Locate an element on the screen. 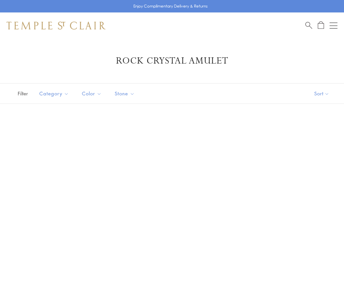  a: Search is located at coordinates (309, 25).